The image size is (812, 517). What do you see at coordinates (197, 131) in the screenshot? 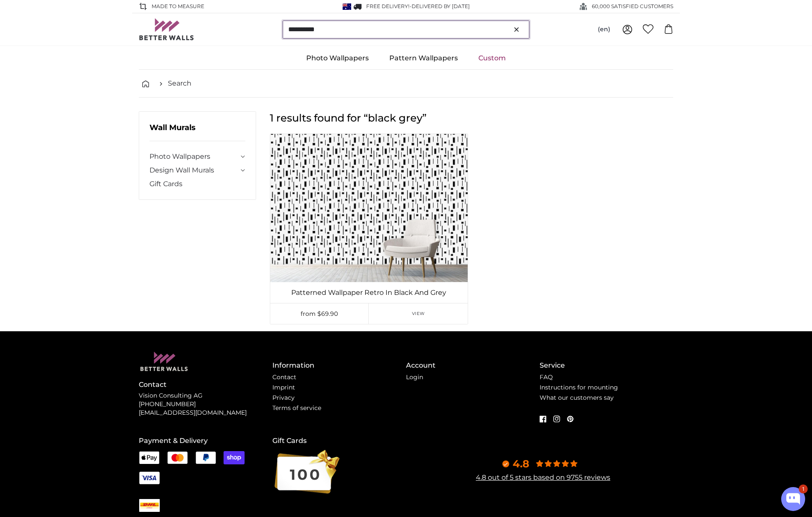
I see `h3: Wall Murals` at bounding box center [197, 131].